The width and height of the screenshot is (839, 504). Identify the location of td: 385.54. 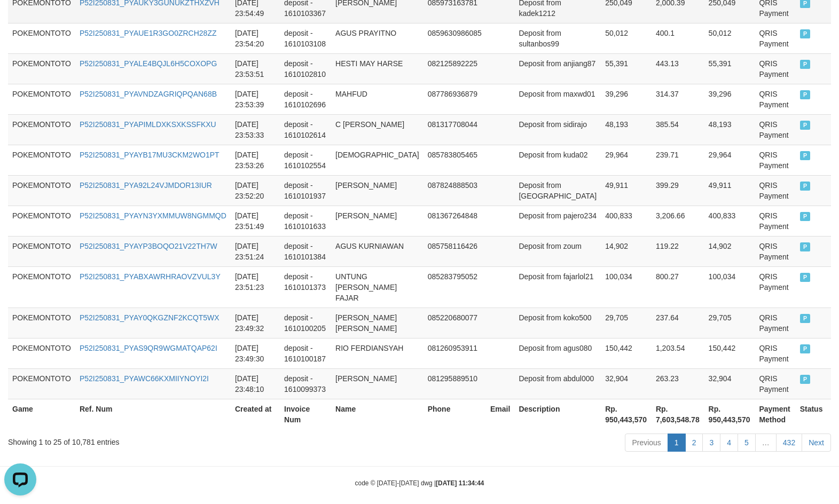
(678, 129).